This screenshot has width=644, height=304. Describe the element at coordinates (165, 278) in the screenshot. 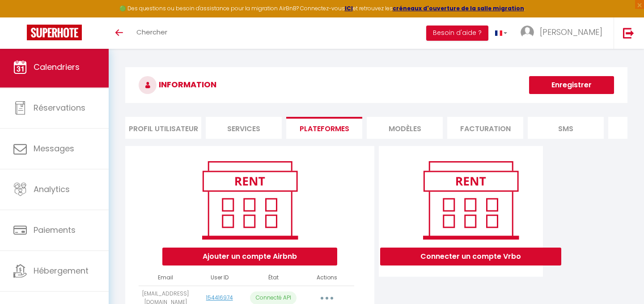

I see `th: Email` at that location.